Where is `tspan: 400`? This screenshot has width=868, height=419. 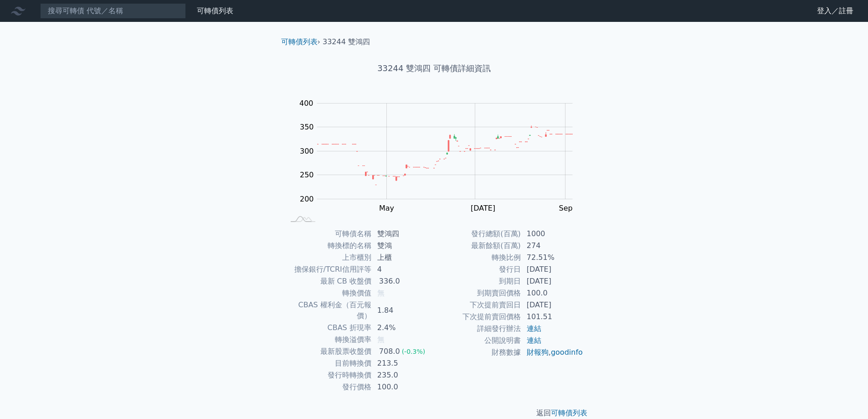 tspan: 400 is located at coordinates (306, 103).